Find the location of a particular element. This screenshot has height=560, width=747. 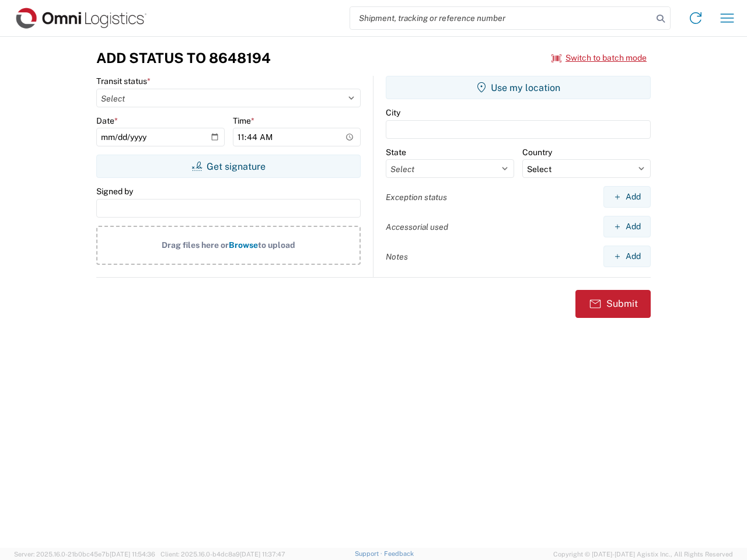

label: Date is located at coordinates (107, 121).